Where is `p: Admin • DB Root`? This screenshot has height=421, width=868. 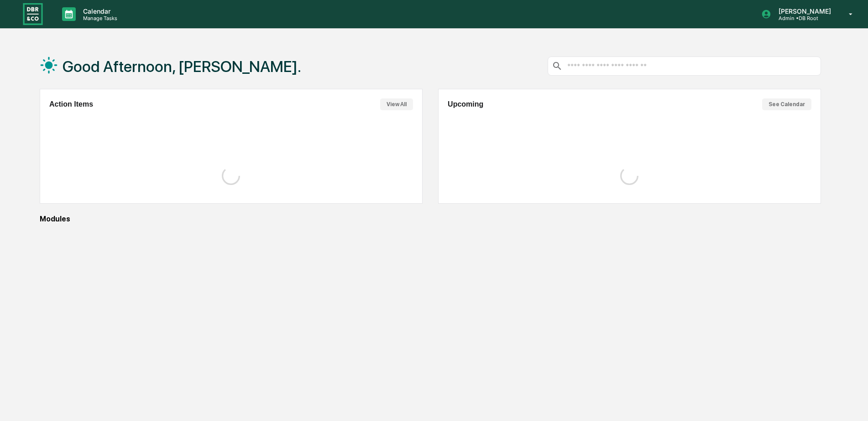
p: Admin • DB Root is located at coordinates (803, 18).